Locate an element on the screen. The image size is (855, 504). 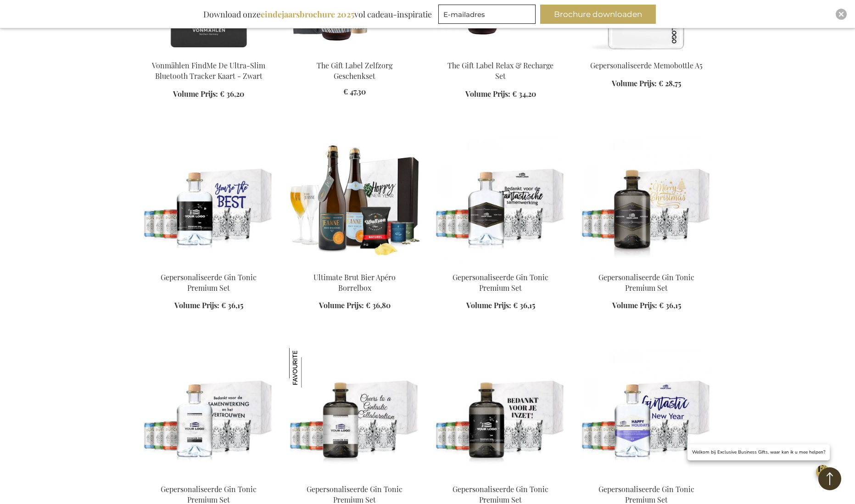
span: € 36,20 is located at coordinates (232, 93).